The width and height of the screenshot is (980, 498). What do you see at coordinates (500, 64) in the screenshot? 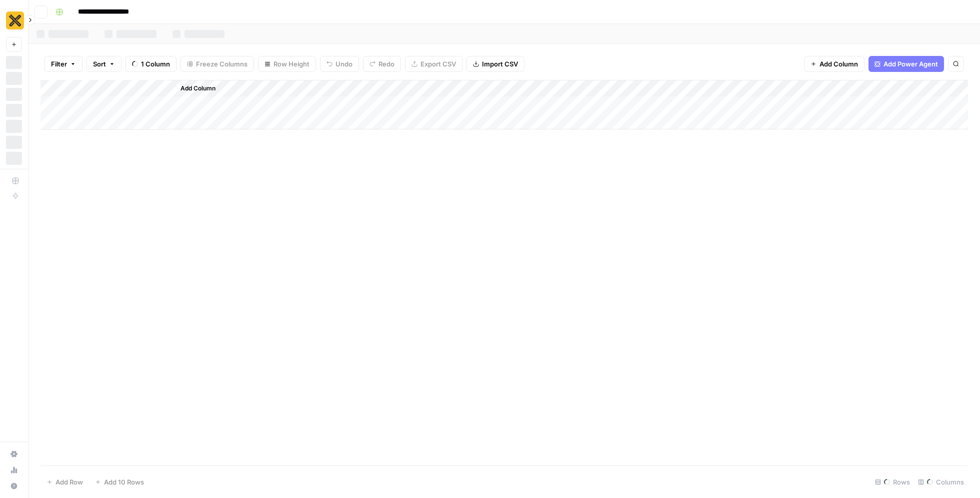
I see `span: Import CSV` at bounding box center [500, 64].